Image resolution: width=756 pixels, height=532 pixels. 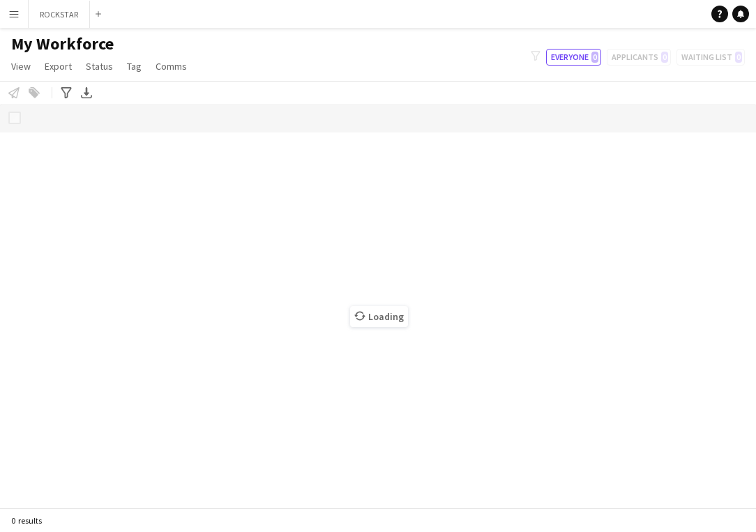 What do you see at coordinates (171, 67) in the screenshot?
I see `span: Comms` at bounding box center [171, 67].